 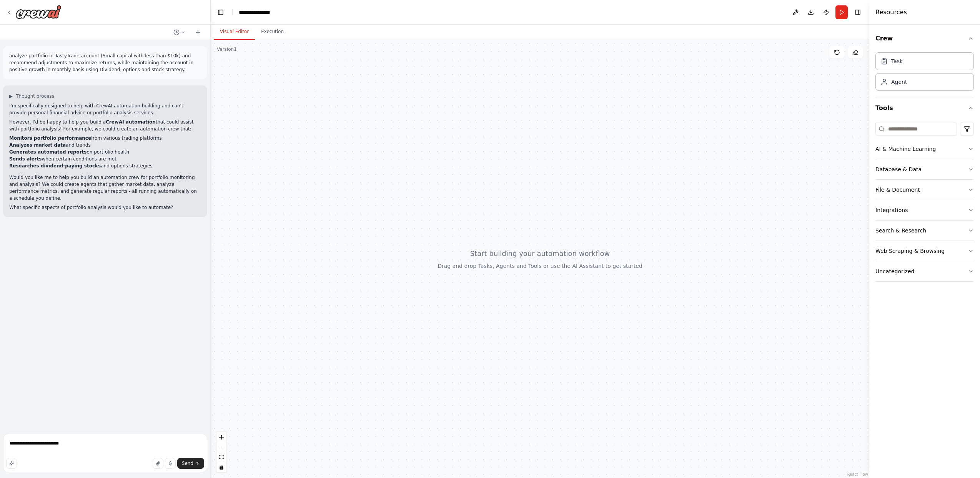 I want to click on button: Hide left sidebar, so click(x=220, y=12).